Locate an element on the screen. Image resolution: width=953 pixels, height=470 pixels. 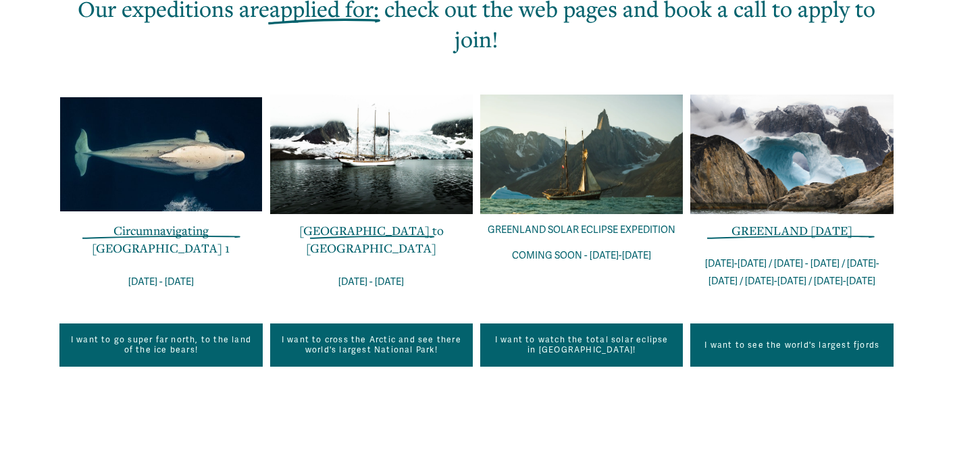
a: I want to cross the Arctic and see there world's largest National Park! is located at coordinates (372, 345).